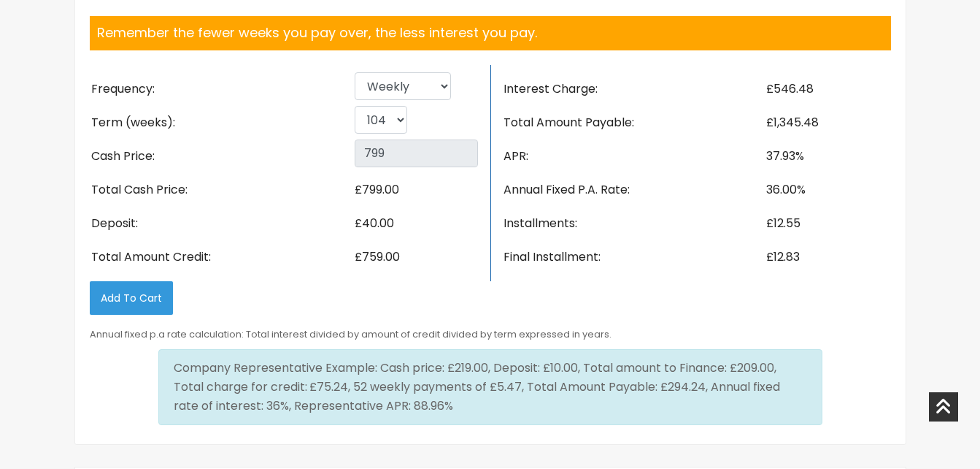  I want to click on li: £12.83, so click(828, 257).